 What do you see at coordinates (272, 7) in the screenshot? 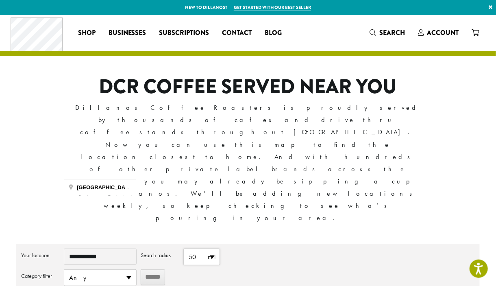
I see `a: Get started with our best seller` at bounding box center [272, 7].